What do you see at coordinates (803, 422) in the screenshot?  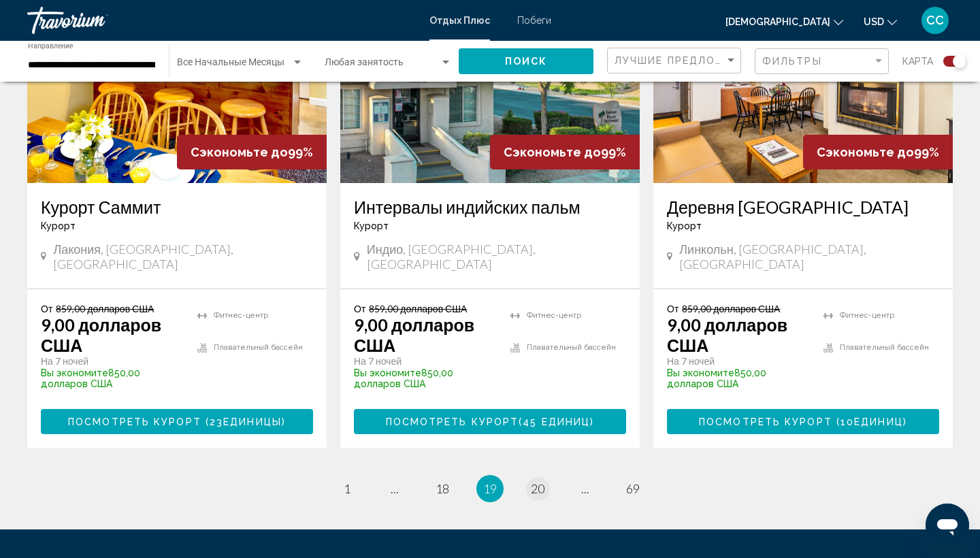 I see `a: ПОСМОТРЕТЬ КУРОРТ (10ЕДИНИЦ)` at bounding box center [803, 422].